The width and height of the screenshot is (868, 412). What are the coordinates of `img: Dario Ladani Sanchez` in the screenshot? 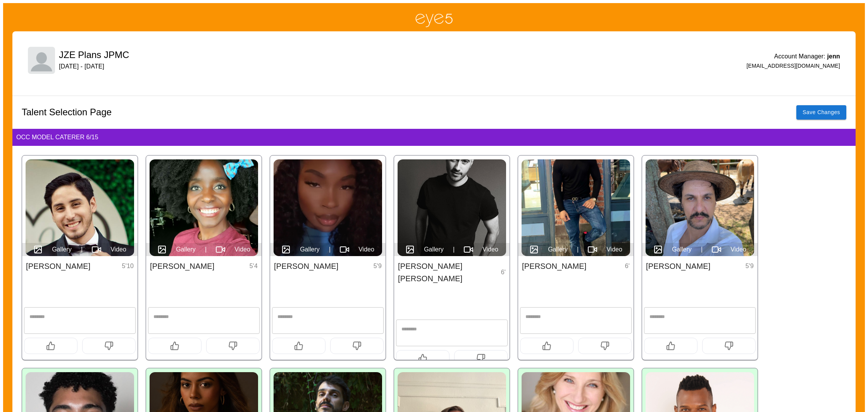 It's located at (451, 208).